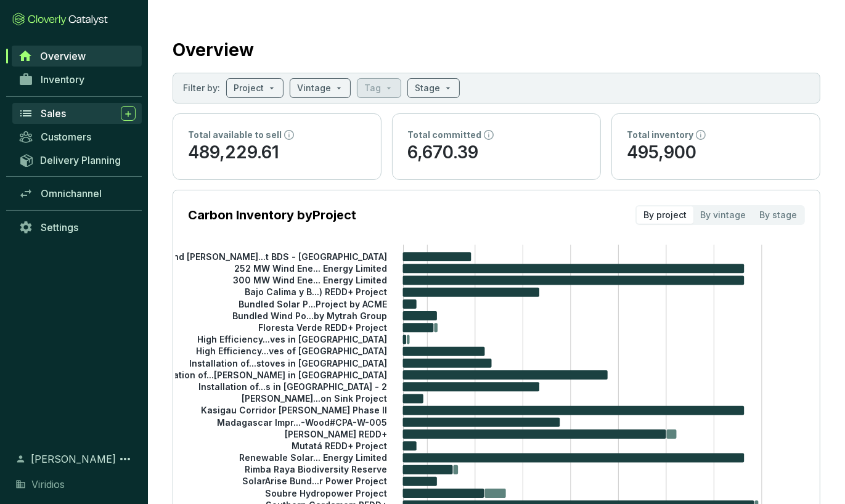  I want to click on tspan: Bajo Calima y B...) REDD+ Project, so click(315, 291).